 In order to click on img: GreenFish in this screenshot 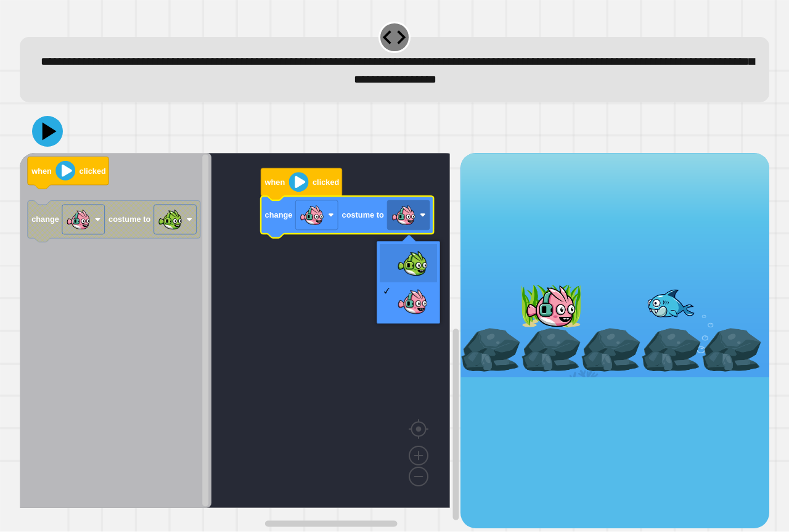, I will do `click(413, 263)`.